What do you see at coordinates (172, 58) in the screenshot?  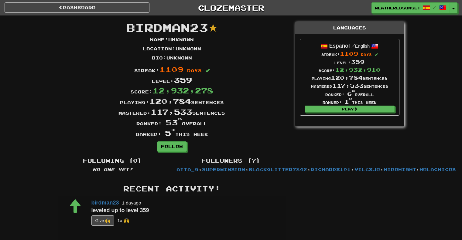 I see `p: Bio : Unknown` at bounding box center [172, 58].